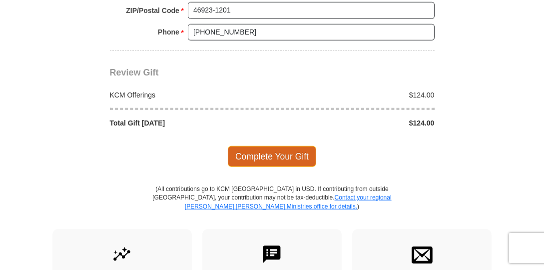 The image size is (544, 270). Describe the element at coordinates (272, 254) in the screenshot. I see `img: text-to-give.svg` at that location.